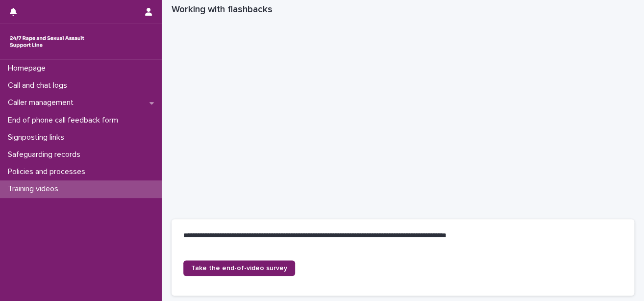  What do you see at coordinates (65, 120) in the screenshot?
I see `p: End of phone call feedback form` at bounding box center [65, 120].